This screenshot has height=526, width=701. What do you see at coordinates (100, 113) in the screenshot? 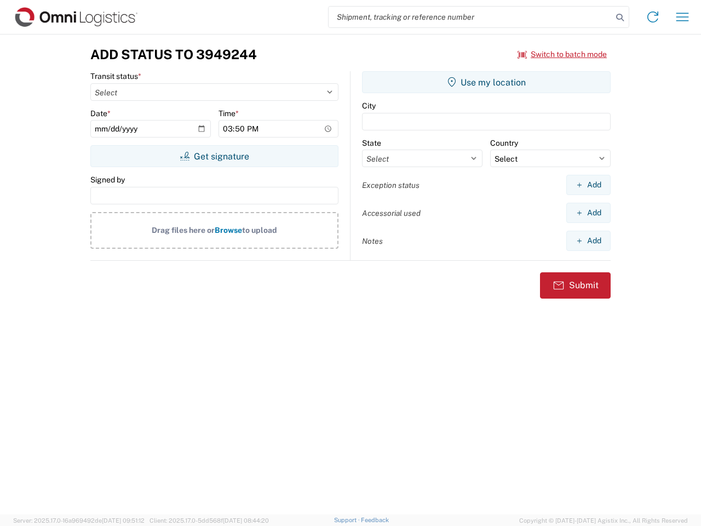
I see `label: Date` at bounding box center [100, 113].